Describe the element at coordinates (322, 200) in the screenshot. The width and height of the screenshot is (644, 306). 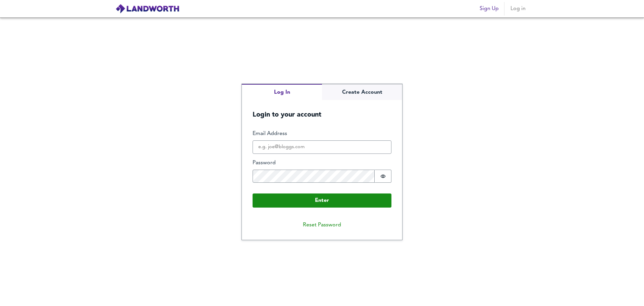
I see `button: Enter` at that location.